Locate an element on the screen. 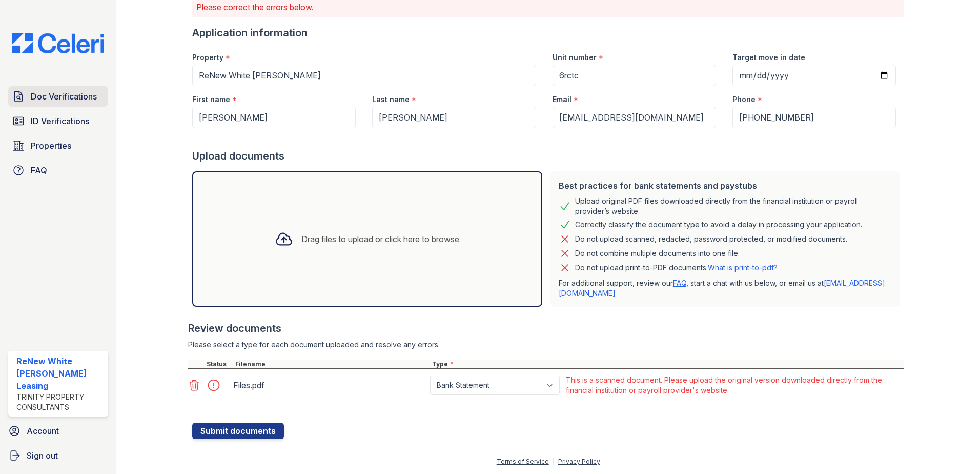  span: Doc Verifications is located at coordinates (64, 96).